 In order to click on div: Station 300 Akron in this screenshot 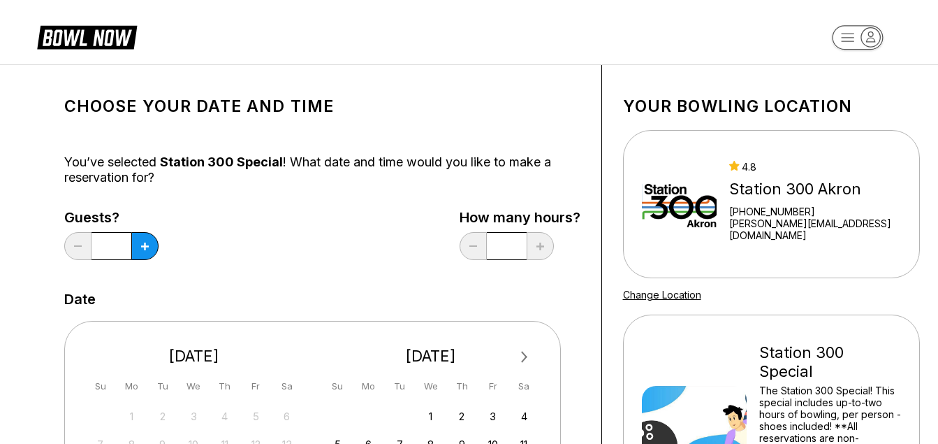, I will do `click(815, 189)`.